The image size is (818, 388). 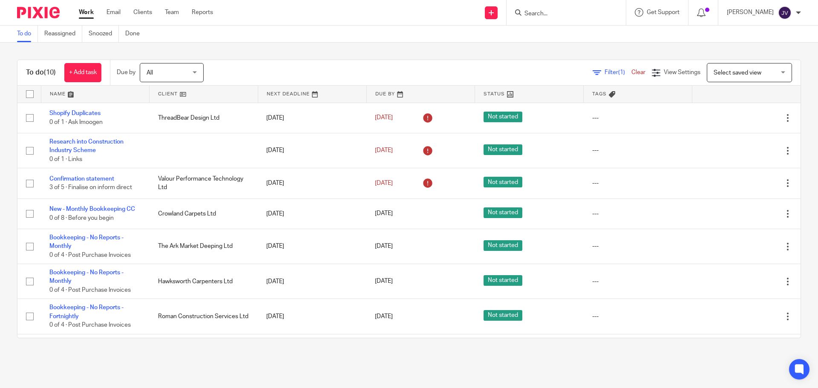 What do you see at coordinates (76, 122) in the screenshot?
I see `span: 0 of 1 · Ask Imoogen` at bounding box center [76, 122].